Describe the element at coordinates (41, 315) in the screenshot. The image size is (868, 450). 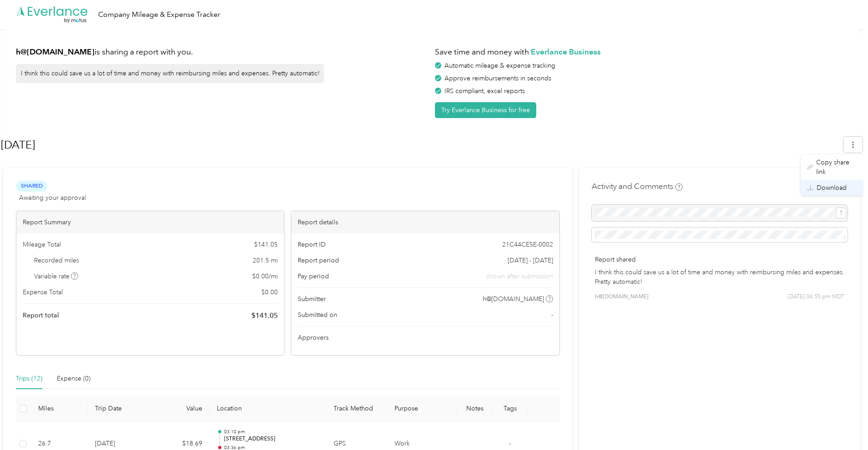
I see `span: Report total` at that location.